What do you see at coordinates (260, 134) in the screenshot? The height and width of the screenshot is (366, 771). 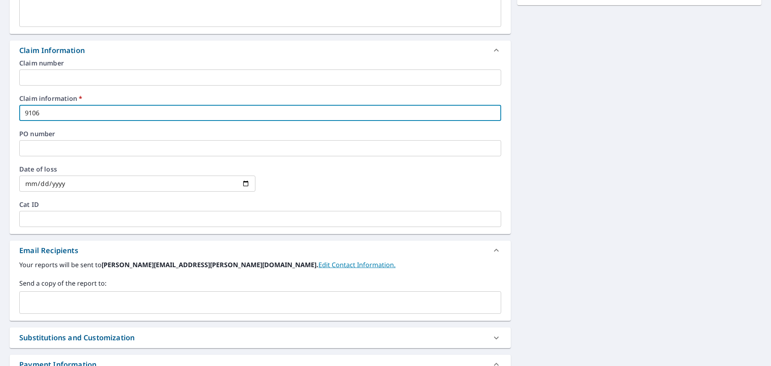 I see `label: PO number` at bounding box center [260, 134].